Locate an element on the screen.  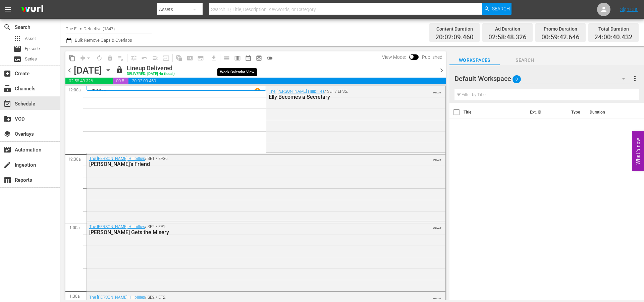
button: Search is located at coordinates (497, 9).